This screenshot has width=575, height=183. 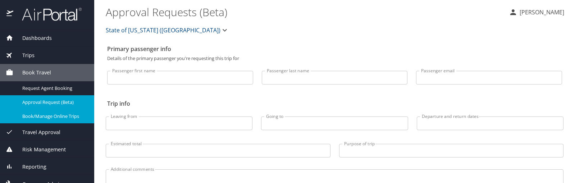 What do you see at coordinates (304, 12) in the screenshot?
I see `h1: Approval Requests (Beta)` at bounding box center [304, 12].